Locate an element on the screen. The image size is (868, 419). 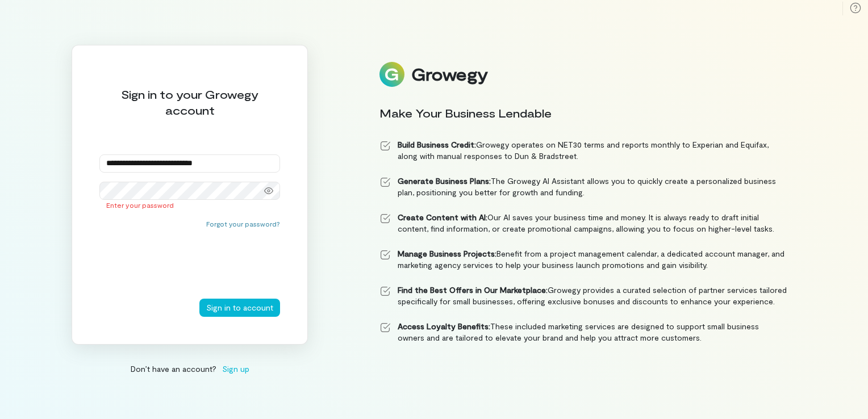
span: Sign up is located at coordinates (236, 369).